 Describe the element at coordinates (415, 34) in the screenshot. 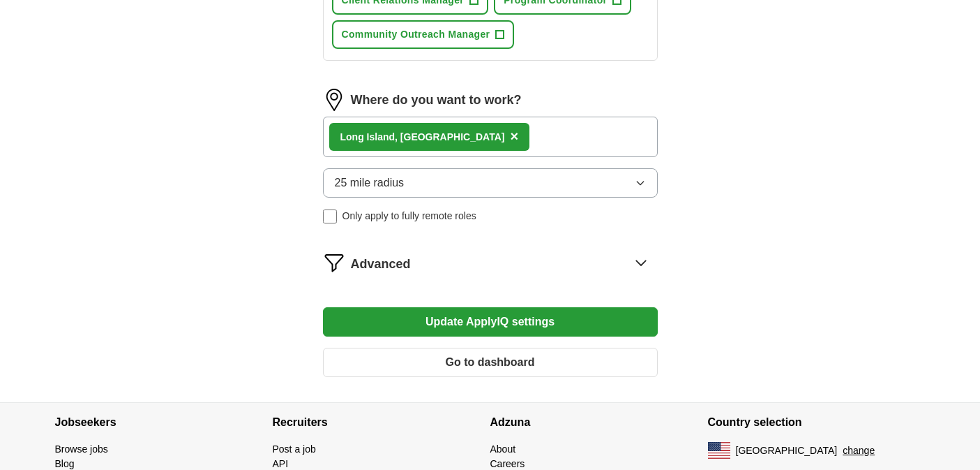

I see `span: Community Outreach Manager` at that location.